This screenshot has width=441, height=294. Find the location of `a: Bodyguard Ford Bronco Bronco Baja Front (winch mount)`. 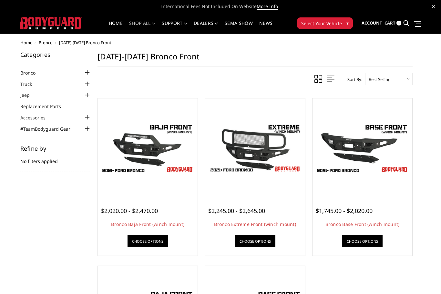

a: Bodyguard Ford Bronco Bronco Baja Front (winch mount) is located at coordinates (147, 148).